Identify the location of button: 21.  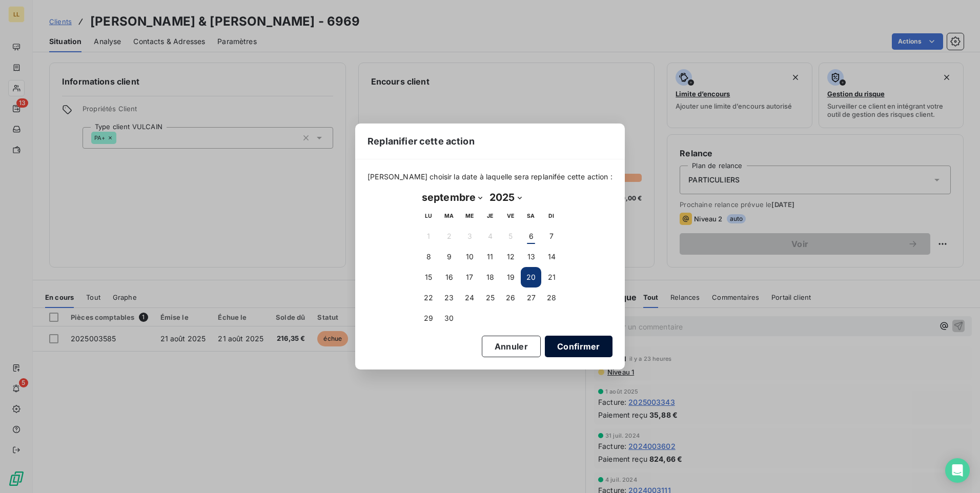
(551, 277).